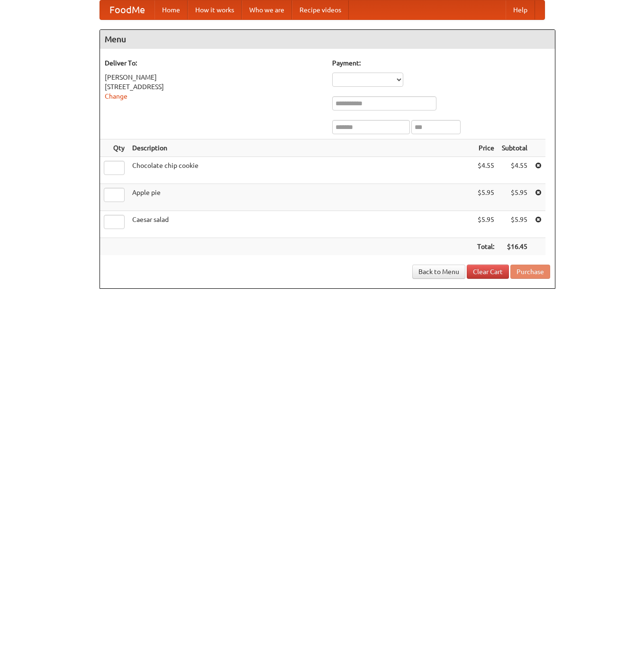 The width and height of the screenshot is (644, 671). Describe the element at coordinates (127, 10) in the screenshot. I see `a: FoodMe` at that location.